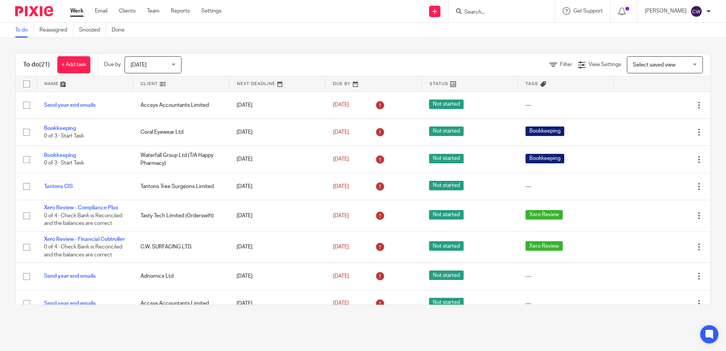 The width and height of the screenshot is (726, 351). What do you see at coordinates (127, 11) in the screenshot?
I see `a: Clients` at bounding box center [127, 11].